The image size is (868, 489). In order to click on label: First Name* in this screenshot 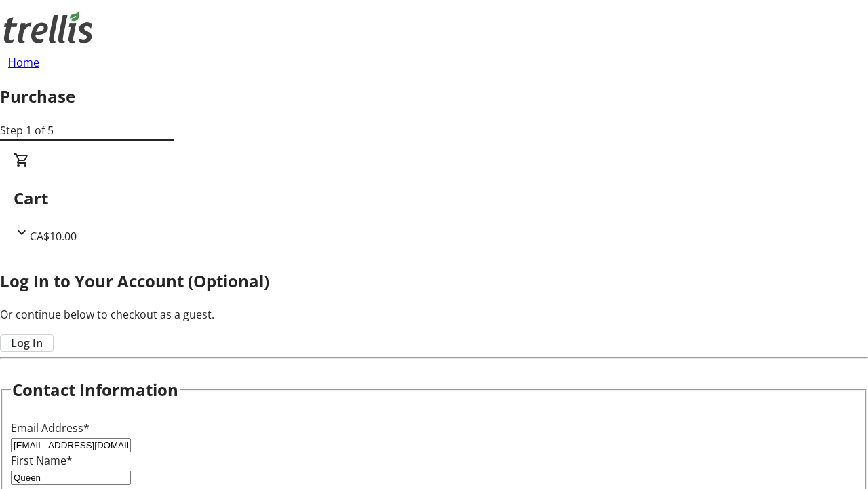, I will do `click(41, 460)`.